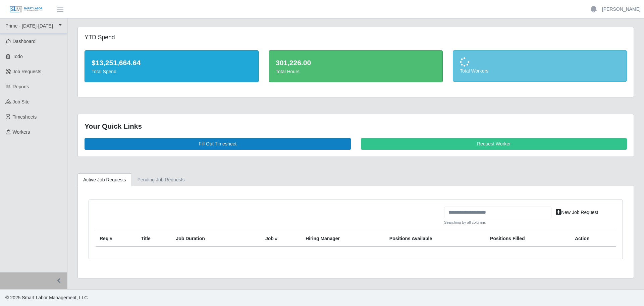 Image resolution: width=644 pixels, height=306 pixels. Describe the element at coordinates (436, 238) in the screenshot. I see `th: Positions Available` at that location.